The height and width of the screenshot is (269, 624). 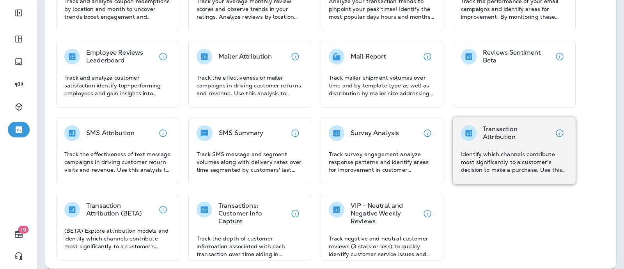 I want to click on p: Mailer Attribution, so click(x=245, y=57).